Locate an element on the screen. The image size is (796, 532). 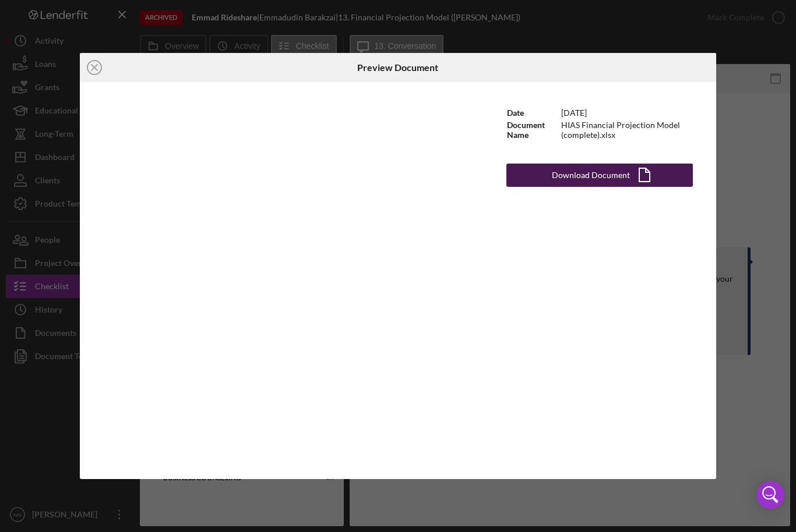
b: Document Name is located at coordinates (526, 129).